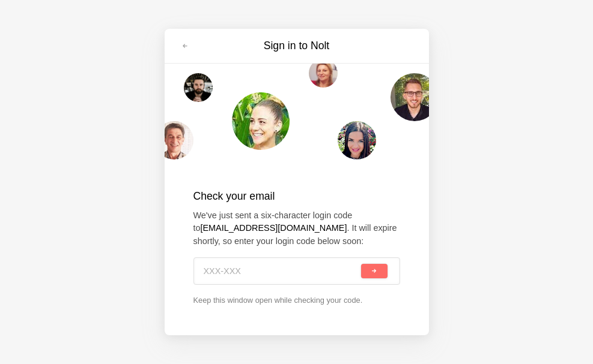  I want to click on h3: Sign in to Nolt, so click(296, 45).